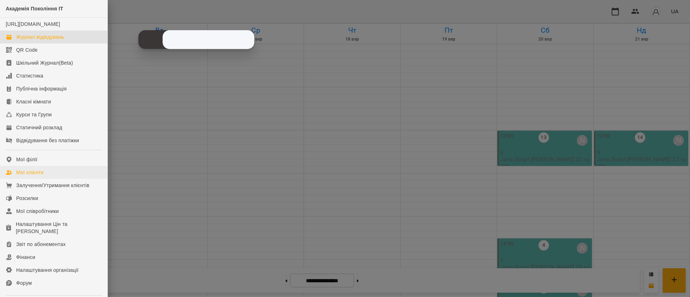 The image size is (690, 297). I want to click on div: Залучення/Утримання клієнтів, so click(53, 185).